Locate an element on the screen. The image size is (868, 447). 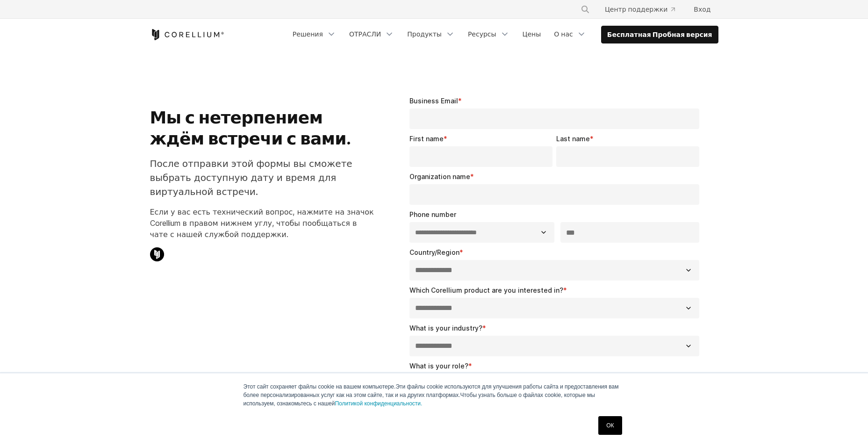
ya-tr-span: Мы с нетерпением ждём встречи с вами. is located at coordinates (251, 128).